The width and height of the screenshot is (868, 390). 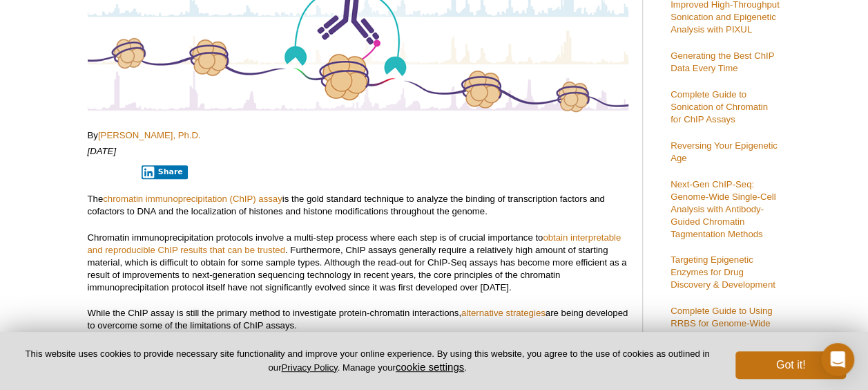 What do you see at coordinates (723, 62) in the screenshot?
I see `a: Generating the Best ChIP Data Every Time` at bounding box center [723, 62].